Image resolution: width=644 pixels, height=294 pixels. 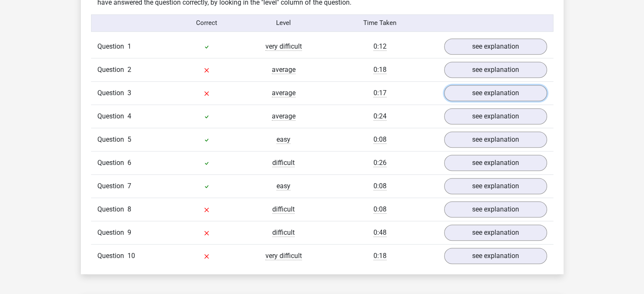 What do you see at coordinates (379, 22) in the screenshot?
I see `div: Time Taken` at bounding box center [379, 22].